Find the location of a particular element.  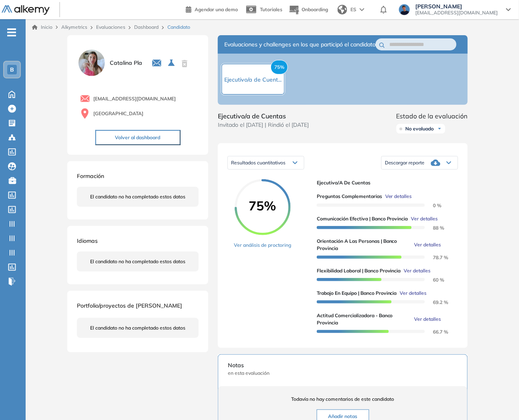

img: world is located at coordinates (342, 10).